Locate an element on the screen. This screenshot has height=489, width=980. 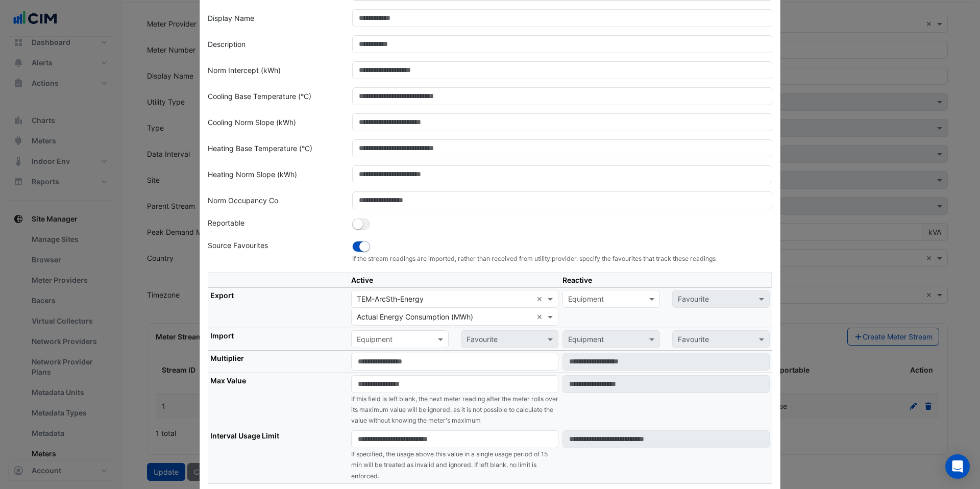
small: If the stream readings are imported, rather than received from utility provider, specify the favo... is located at coordinates (563, 259).